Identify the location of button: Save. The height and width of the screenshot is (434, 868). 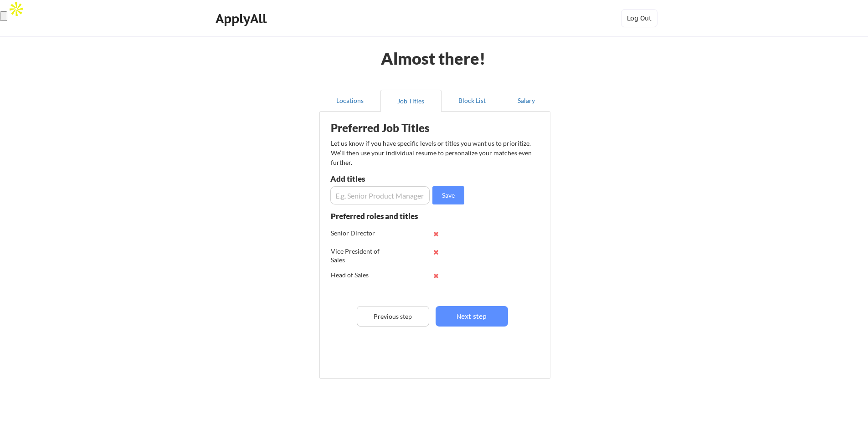
(449, 195).